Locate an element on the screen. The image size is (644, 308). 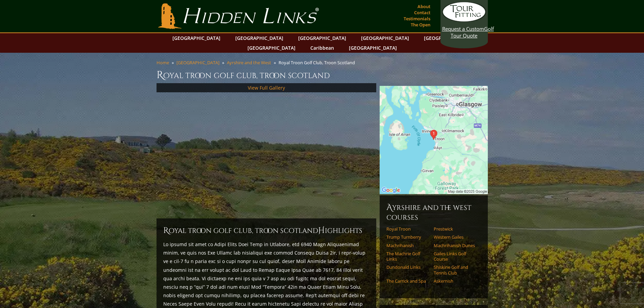
a: Dundonald Links is located at coordinates (408, 267).